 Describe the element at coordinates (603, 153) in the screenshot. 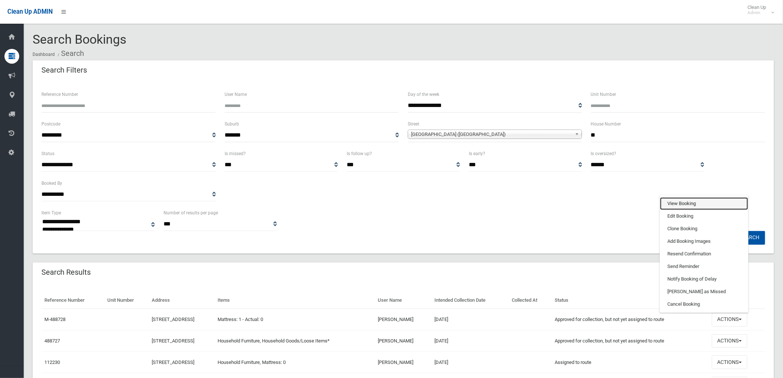

I see `label: Is oversized?` at that location.